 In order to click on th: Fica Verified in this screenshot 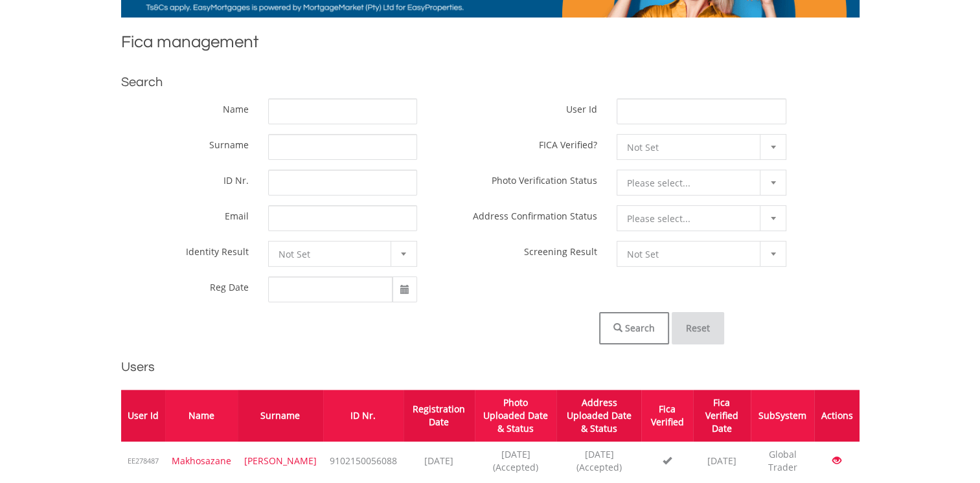, I will do `click(666, 416)`.